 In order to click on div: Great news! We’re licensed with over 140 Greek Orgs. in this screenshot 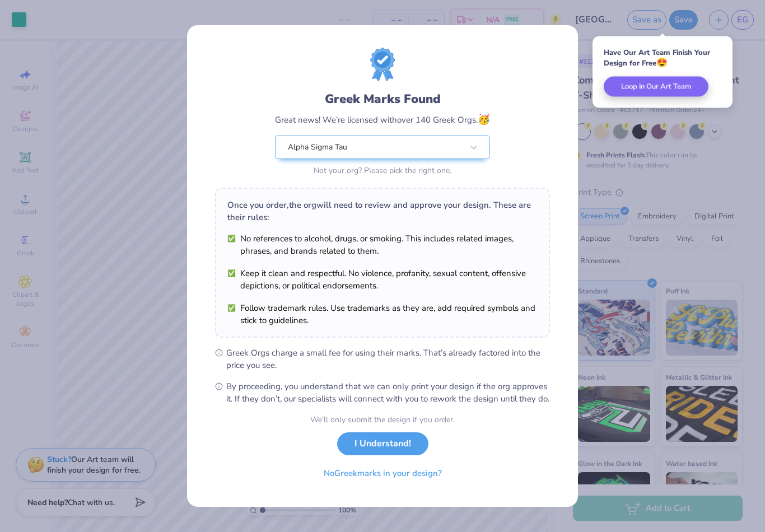, I will do `click(383, 119)`.